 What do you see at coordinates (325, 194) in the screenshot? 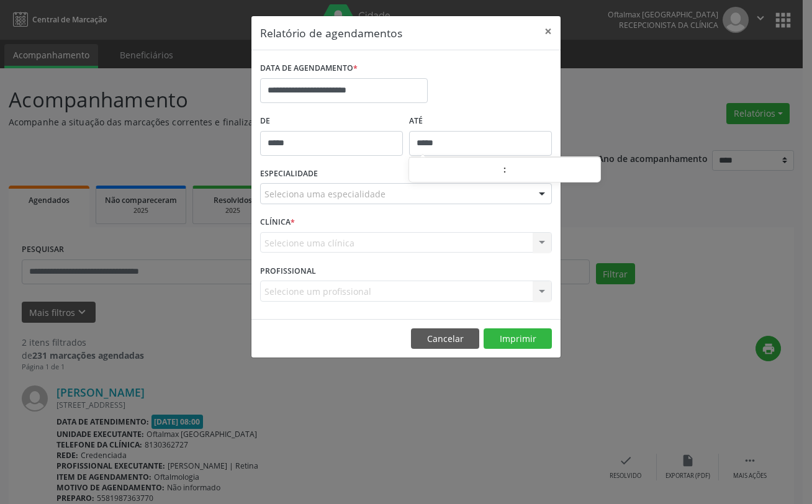
I see `span: Seleciona uma especialidade` at bounding box center [325, 194].